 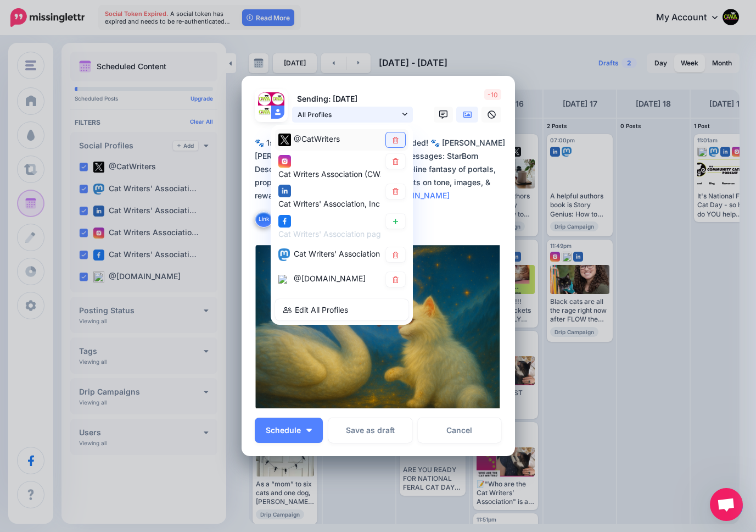 What do you see at coordinates (278, 99) in the screenshot?
I see `img: 45698106_333706100514846_7785613158785220608_n-bsa140427.jpg` at bounding box center [278, 99].